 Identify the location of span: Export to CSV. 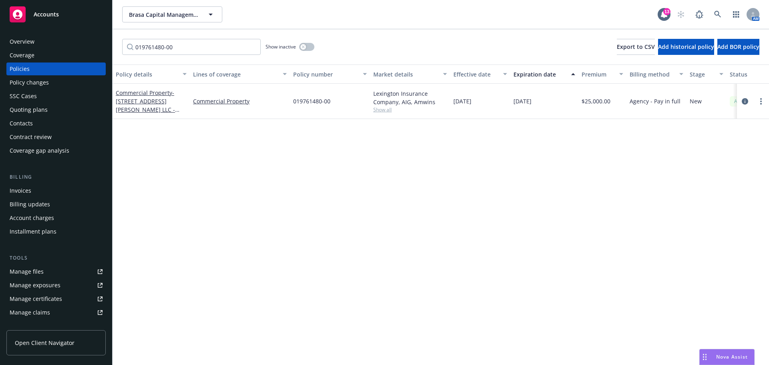
(636, 46).